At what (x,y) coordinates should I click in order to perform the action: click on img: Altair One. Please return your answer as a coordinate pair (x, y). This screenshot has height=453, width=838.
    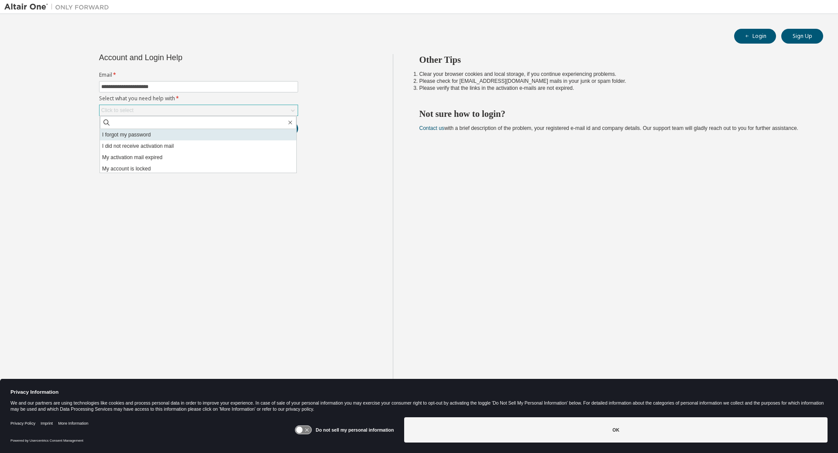
    Looking at the image, I should click on (59, 7).